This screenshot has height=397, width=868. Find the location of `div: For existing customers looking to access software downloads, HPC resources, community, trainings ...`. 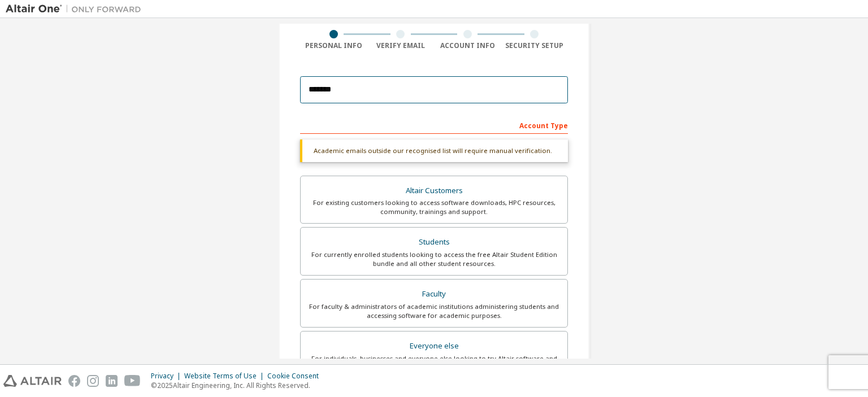

div: For existing customers looking to access software downloads, HPC resources, community, trainings ... is located at coordinates (434, 207).